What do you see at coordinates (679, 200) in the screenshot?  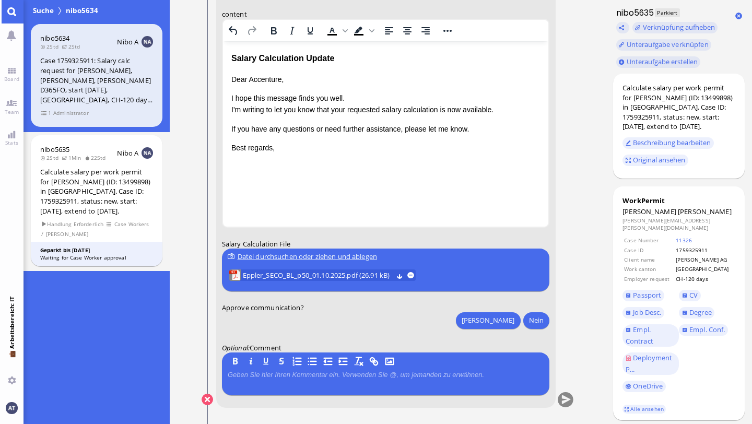 I see `div: WorkPermit` at bounding box center [679, 200].